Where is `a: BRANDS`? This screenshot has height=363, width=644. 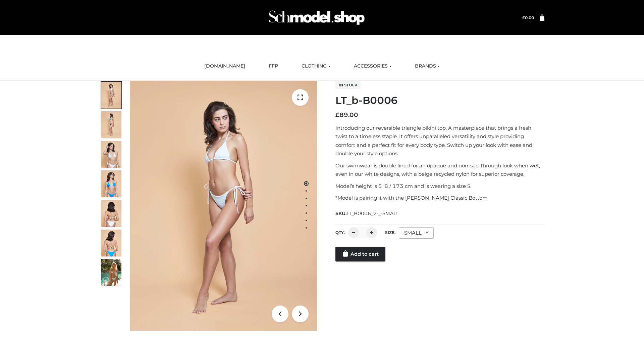
a: BRANDS is located at coordinates (428, 66).